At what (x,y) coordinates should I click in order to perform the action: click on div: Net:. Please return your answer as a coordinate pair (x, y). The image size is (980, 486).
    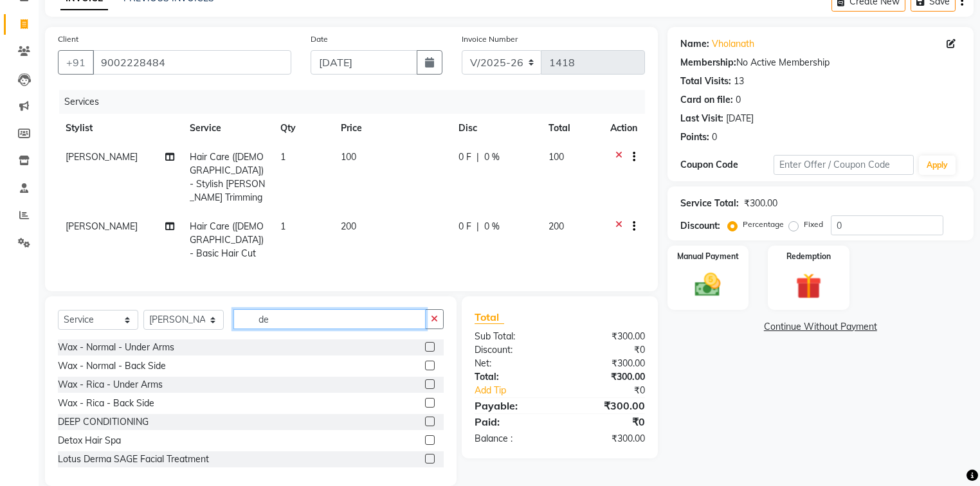
    Looking at the image, I should click on (512, 363).